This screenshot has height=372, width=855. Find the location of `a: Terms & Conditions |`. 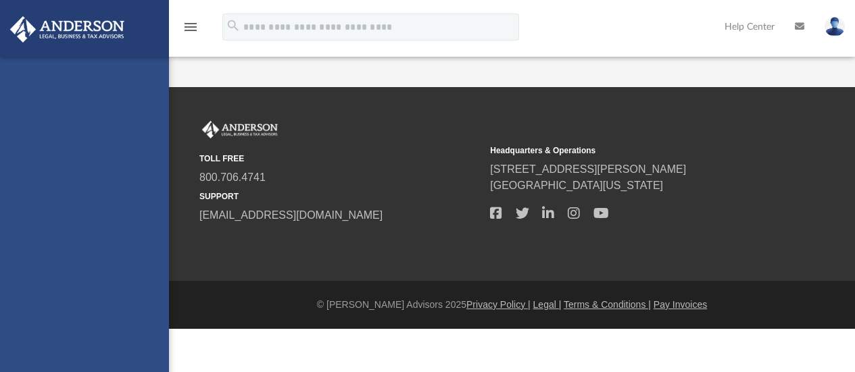

a: Terms & Conditions | is located at coordinates (607, 305).